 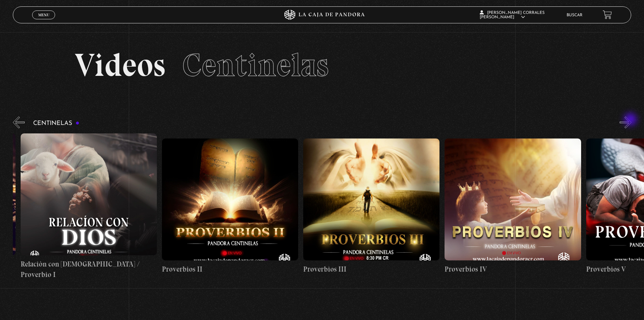 What do you see at coordinates (575, 15) in the screenshot?
I see `a: Buscar` at bounding box center [575, 15].